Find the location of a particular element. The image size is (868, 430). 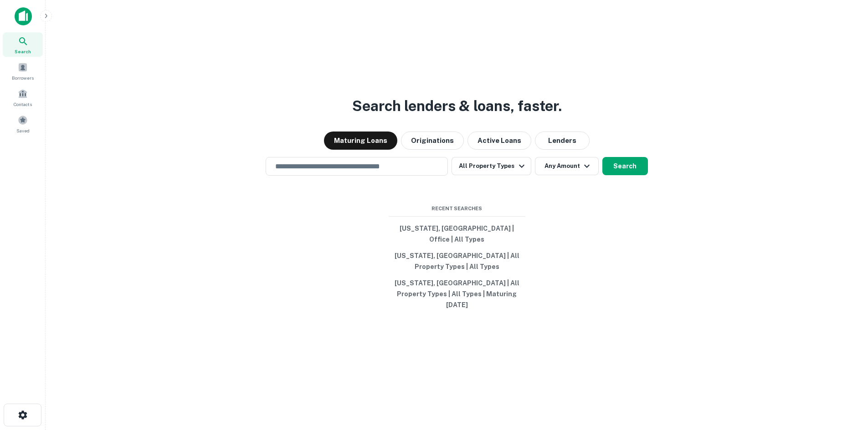

div: Saved is located at coordinates (23, 124).